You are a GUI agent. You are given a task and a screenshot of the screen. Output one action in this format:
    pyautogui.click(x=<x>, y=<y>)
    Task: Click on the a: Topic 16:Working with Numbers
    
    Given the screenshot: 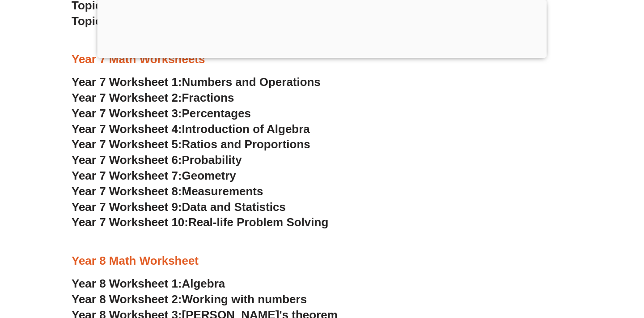 What is the action you would take?
    pyautogui.click(x=160, y=21)
    